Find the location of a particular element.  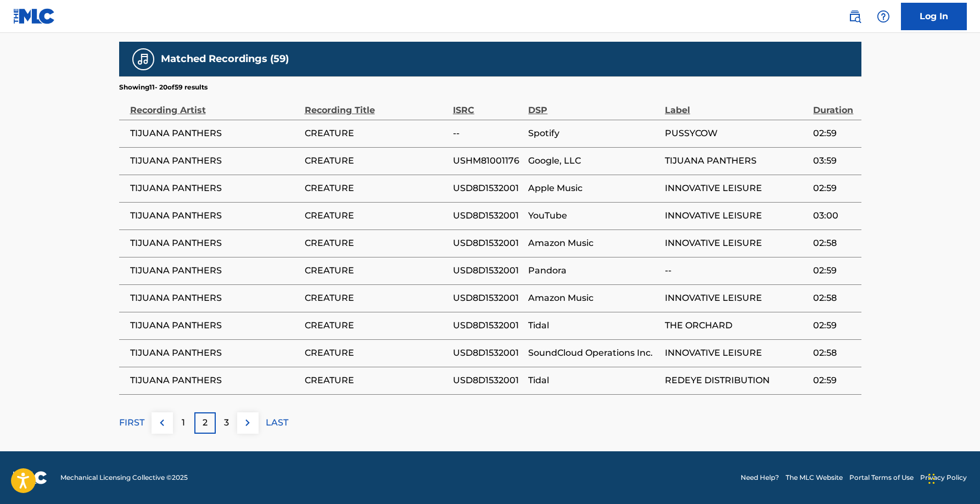

a: Public Search is located at coordinates (855, 17).